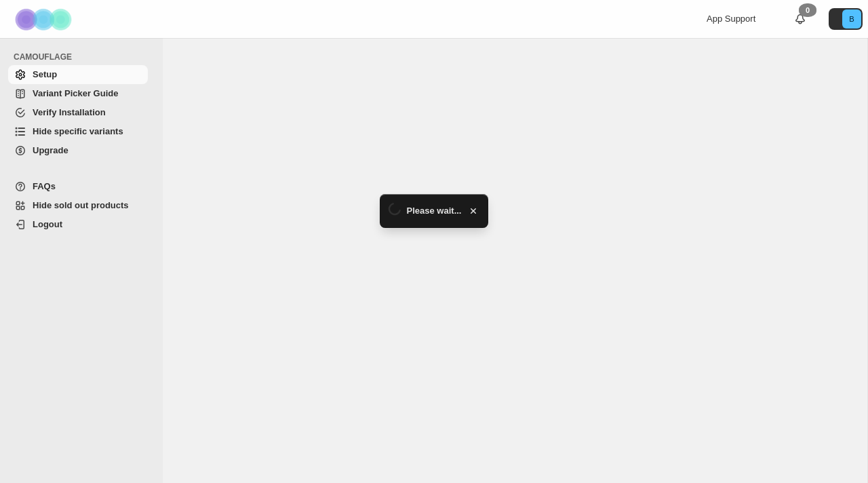 Image resolution: width=868 pixels, height=483 pixels. I want to click on a: Logout, so click(78, 224).